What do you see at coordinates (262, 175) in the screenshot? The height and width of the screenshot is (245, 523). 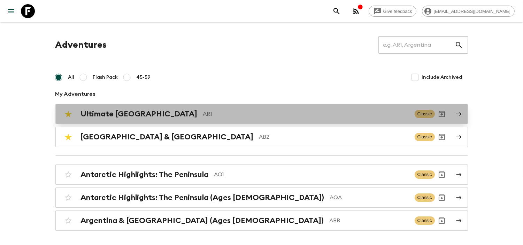 I see `a: Antarctic Highlights: The PeninsulaAQ1ClassicArchive` at bounding box center [262, 175].